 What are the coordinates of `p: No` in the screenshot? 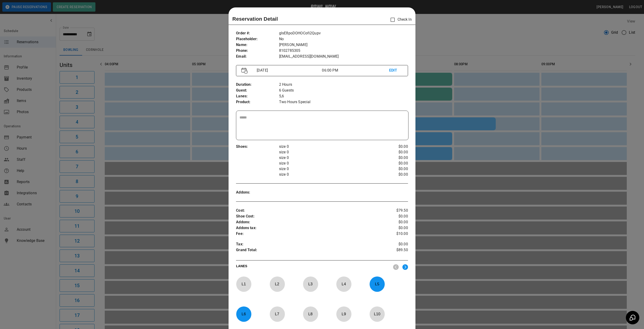 It's located at (343, 39).